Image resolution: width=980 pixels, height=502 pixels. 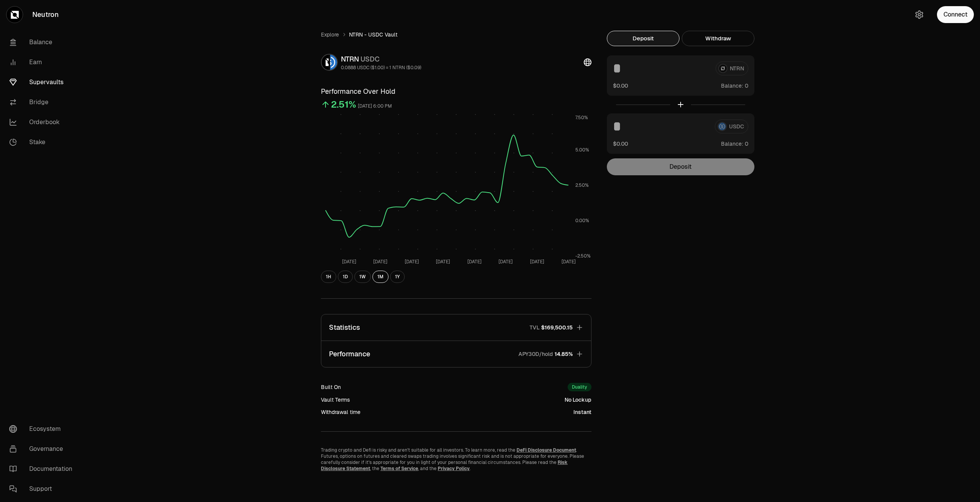 What do you see at coordinates (43, 82) in the screenshot?
I see `a: Supervaults` at bounding box center [43, 82].